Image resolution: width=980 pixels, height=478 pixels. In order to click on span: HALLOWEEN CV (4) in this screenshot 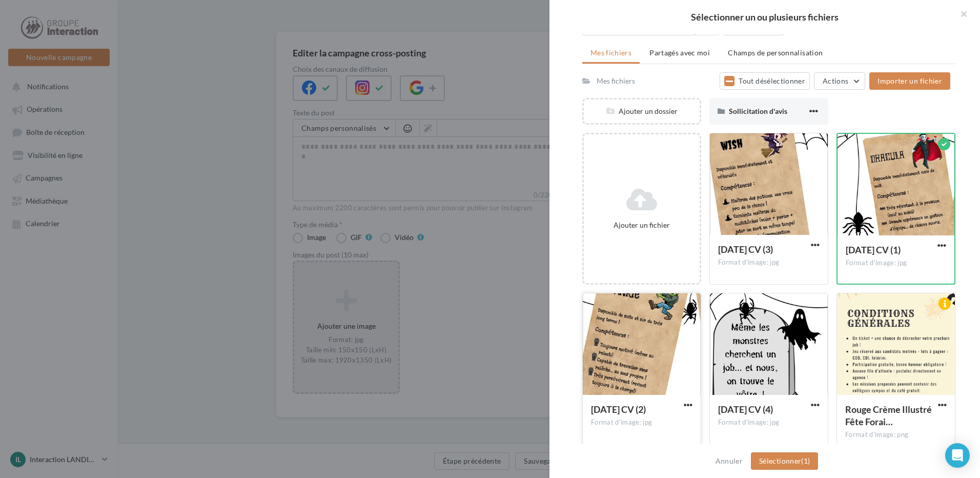, I will do `click(746, 409)`.